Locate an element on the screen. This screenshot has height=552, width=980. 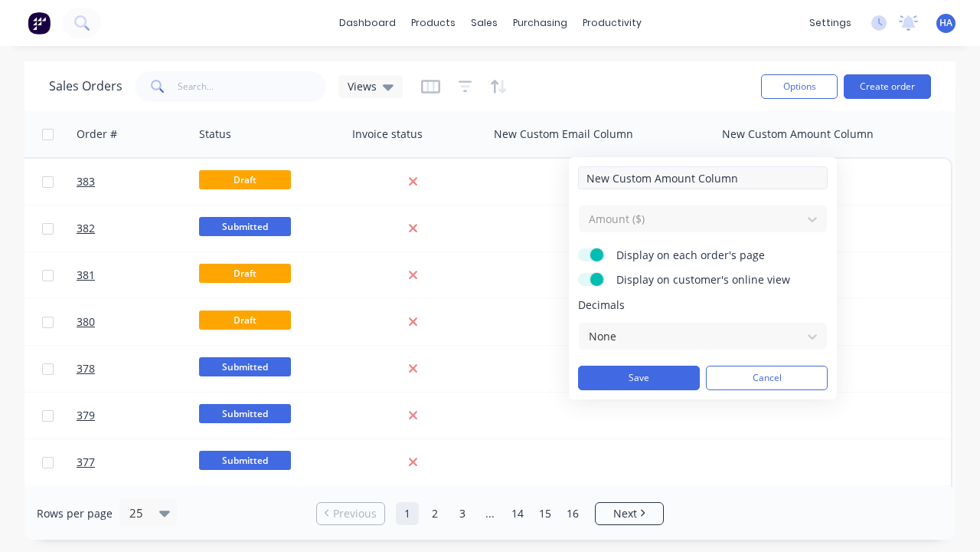
button: Options is located at coordinates (799, 87).